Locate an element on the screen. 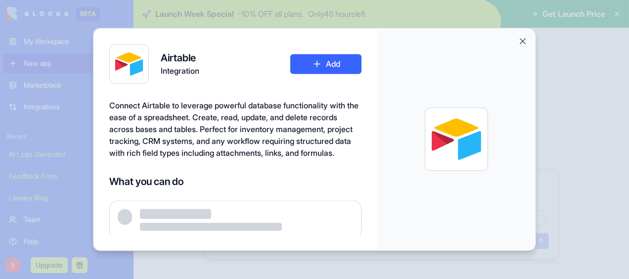  h4: Airtable is located at coordinates (180, 58).